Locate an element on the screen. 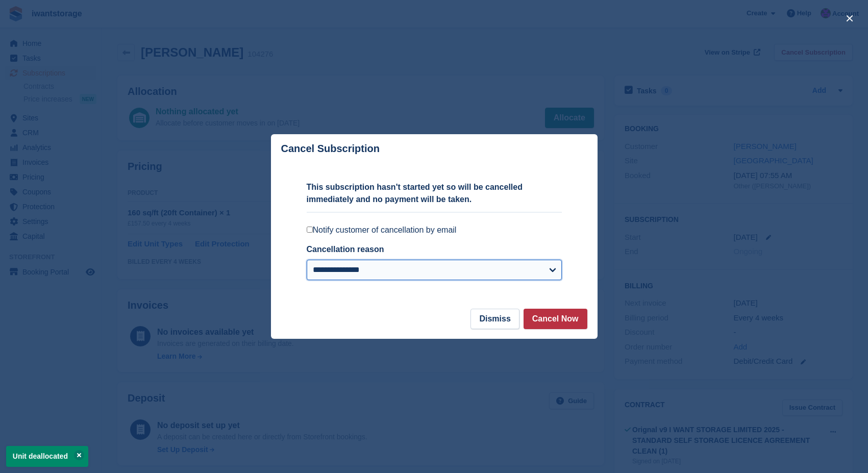  label: Cancellation reason is located at coordinates (346, 249).